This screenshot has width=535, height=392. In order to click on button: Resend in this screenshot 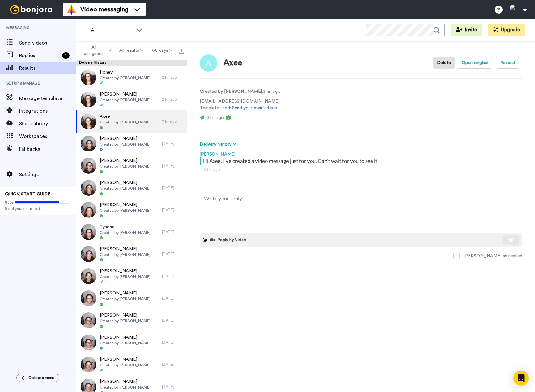, I will do `click(507, 63)`.